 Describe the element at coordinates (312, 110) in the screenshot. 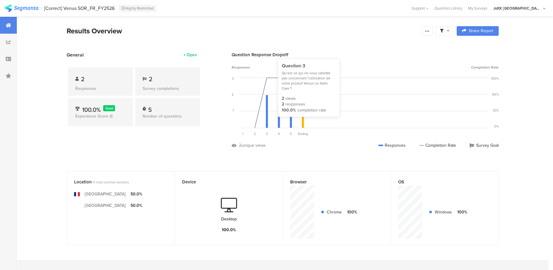

I see `div: completion rate` at that location.